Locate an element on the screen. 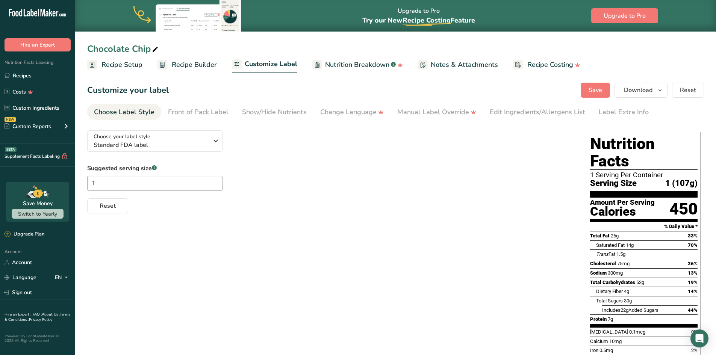  span: Standard FDA label is located at coordinates (151, 145).